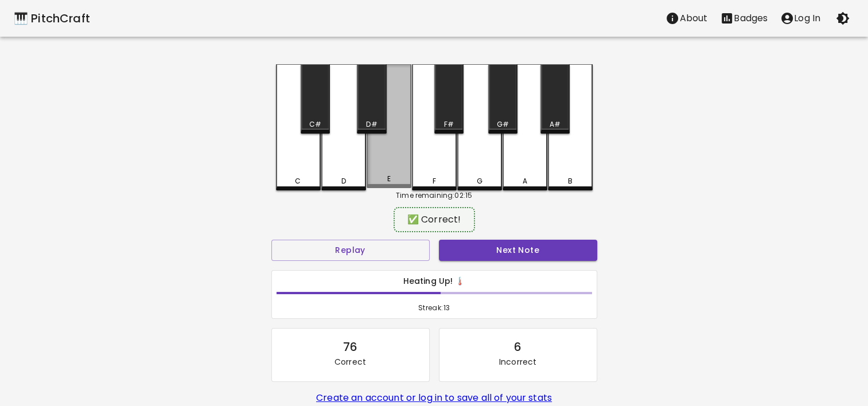 The width and height of the screenshot is (868, 406). What do you see at coordinates (388, 179) in the screenshot?
I see `div: E` at bounding box center [388, 179].